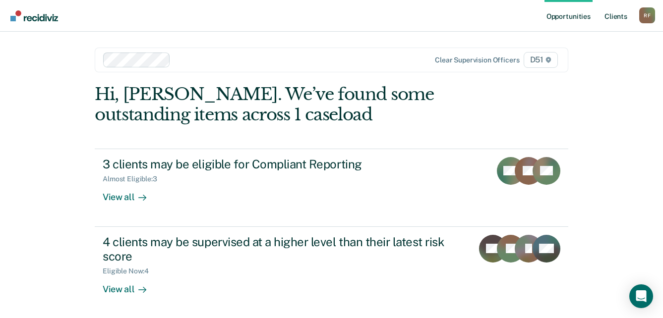  I want to click on button: Profile dropdown button, so click(647, 15).